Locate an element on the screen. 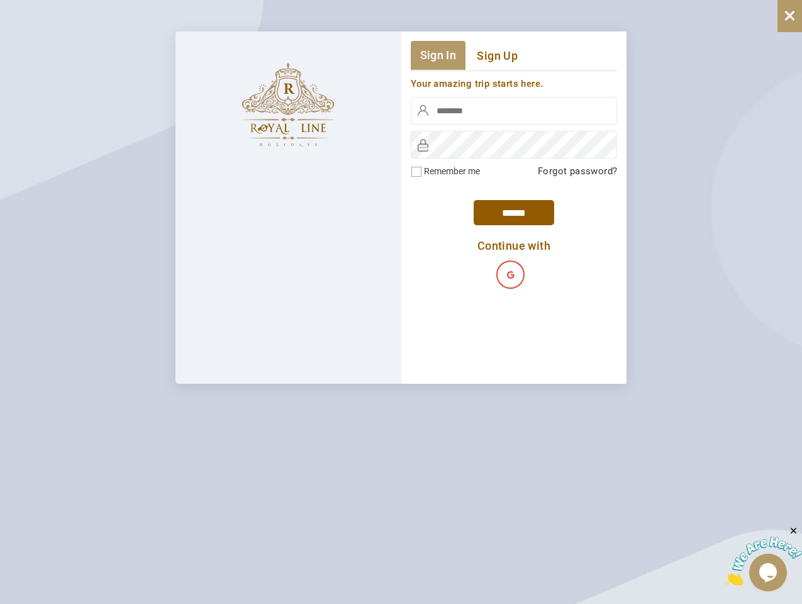  div: Your amazing trip starts here. is located at coordinates (514, 84).